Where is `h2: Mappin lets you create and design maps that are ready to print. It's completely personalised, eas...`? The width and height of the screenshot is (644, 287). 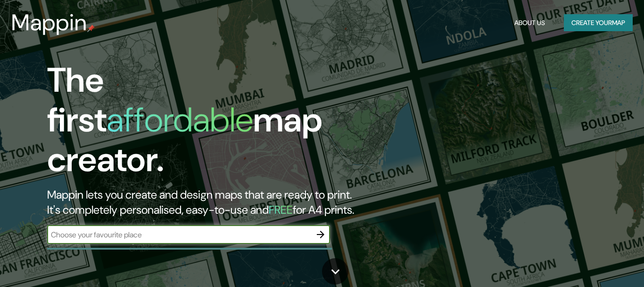 h2: Mappin lets you create and design maps that are ready to print. It's completely personalised, eas... is located at coordinates (208, 202).